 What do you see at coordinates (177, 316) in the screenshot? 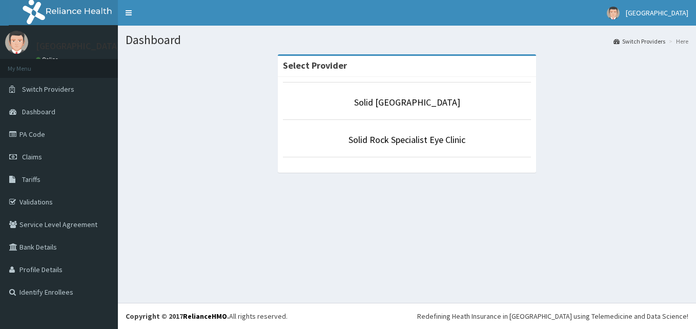
I see `strong: Copyright © 2017 .` at bounding box center [177, 316].